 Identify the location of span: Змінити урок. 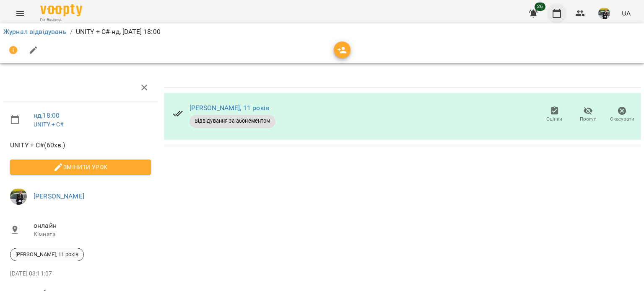
(80, 167).